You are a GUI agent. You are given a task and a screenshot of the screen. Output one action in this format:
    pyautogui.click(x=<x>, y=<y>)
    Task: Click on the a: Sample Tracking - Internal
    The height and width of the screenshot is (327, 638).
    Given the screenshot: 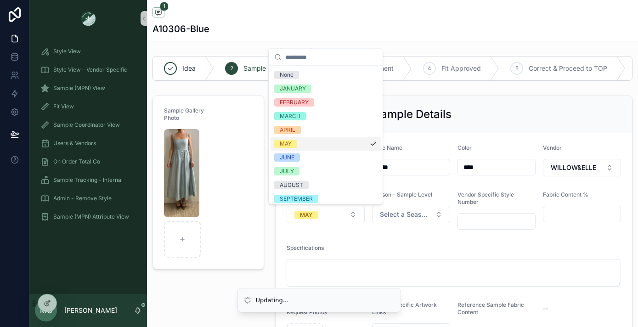 What is the action you would take?
    pyautogui.click(x=88, y=180)
    